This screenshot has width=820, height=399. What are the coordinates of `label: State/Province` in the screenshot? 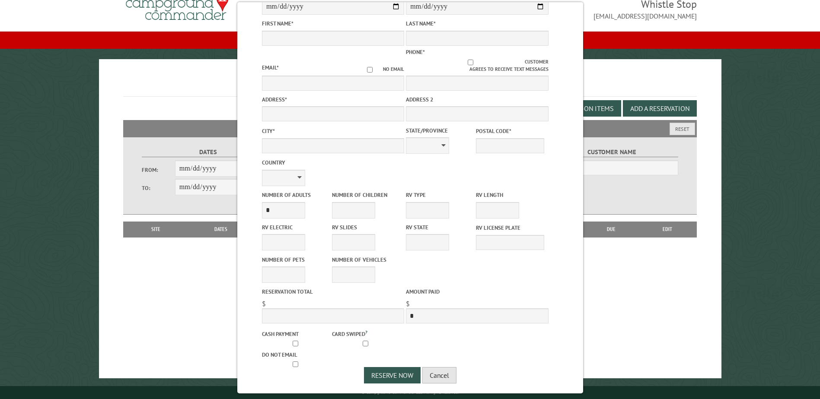 It's located at (440, 130).